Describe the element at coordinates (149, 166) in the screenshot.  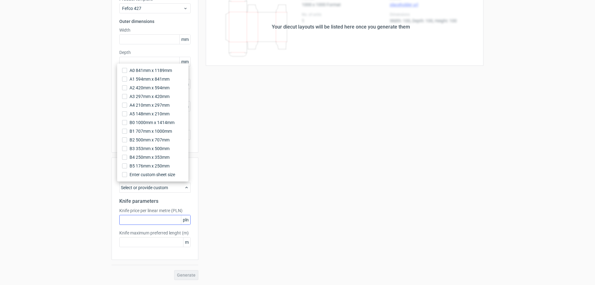
I see `span: B5 176mm x 250mm` at that location.